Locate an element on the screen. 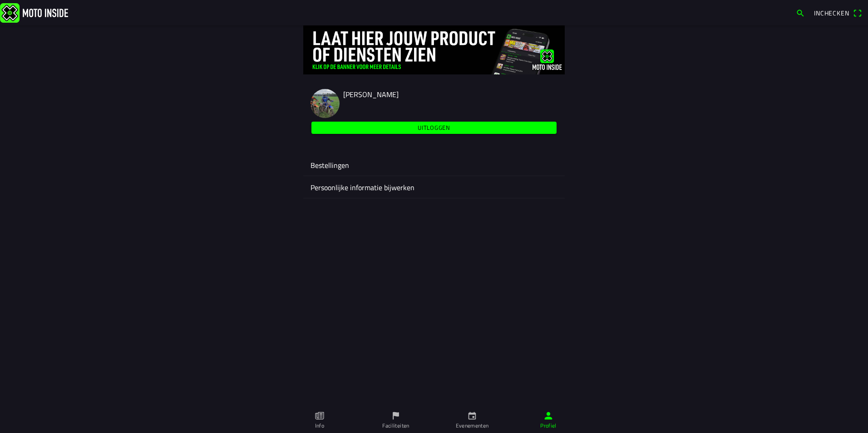 This screenshot has height=433, width=868. ion-label: Info is located at coordinates (320, 426).